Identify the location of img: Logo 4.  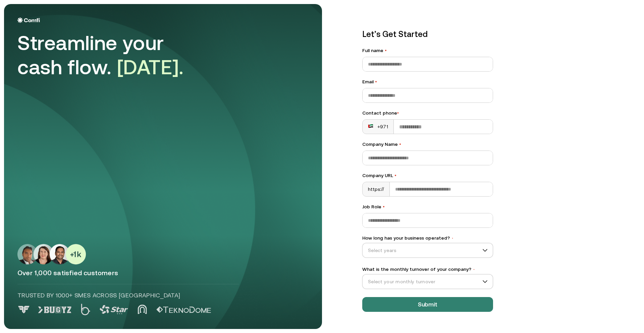
(142, 309).